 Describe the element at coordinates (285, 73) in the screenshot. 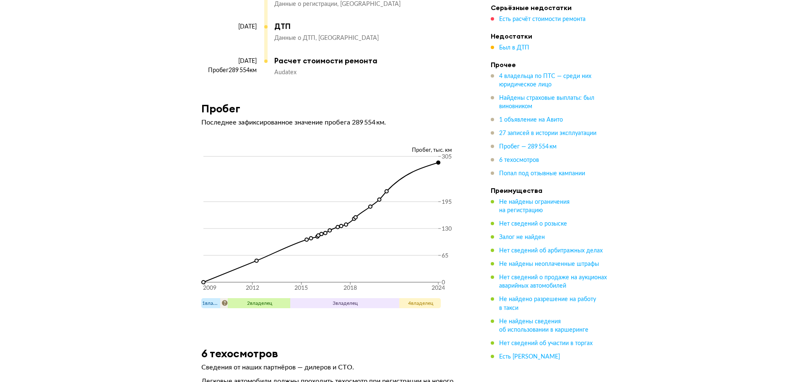

I see `span: Audatex` at that location.